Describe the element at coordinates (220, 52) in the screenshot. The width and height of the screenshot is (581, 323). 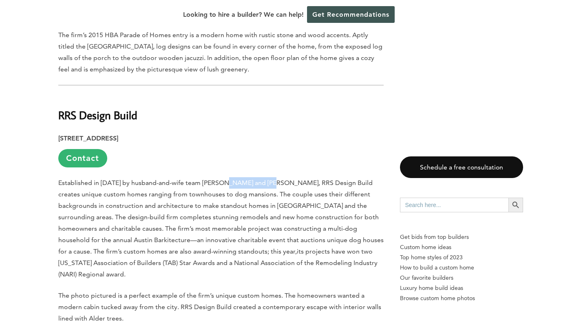
I see `span: The firm’s 2015 HBA Parade of Homes entry is a modern home with rustic stone and wood accents. Ap...` at that location.